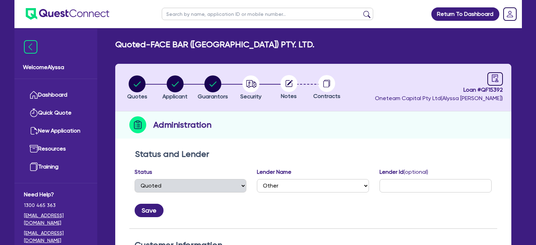  What do you see at coordinates (137, 88) in the screenshot?
I see `button: Quotes` at bounding box center [137, 88].